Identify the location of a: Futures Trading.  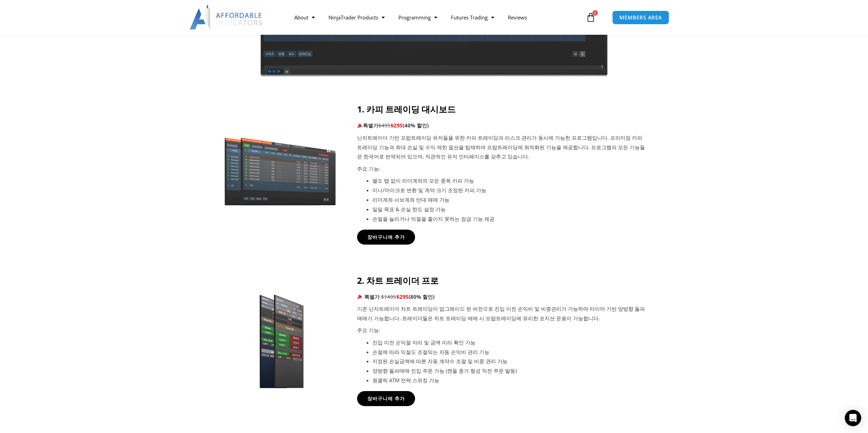
(472, 18).